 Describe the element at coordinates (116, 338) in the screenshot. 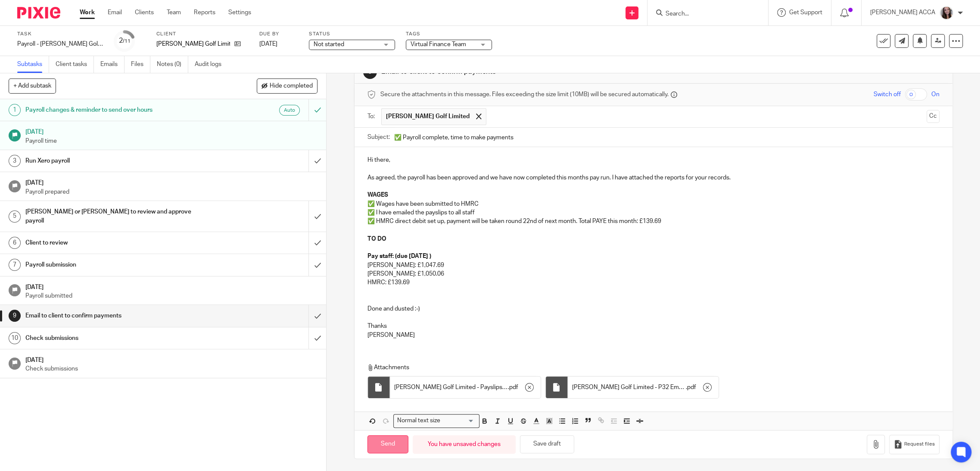

I see `h1: Check submissions` at that location.